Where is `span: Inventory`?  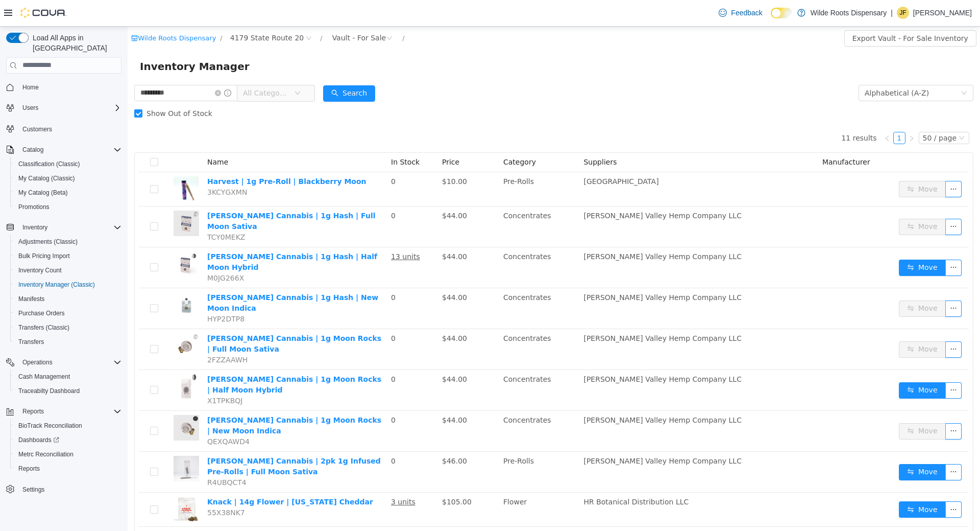 span: Inventory is located at coordinates (35, 228).